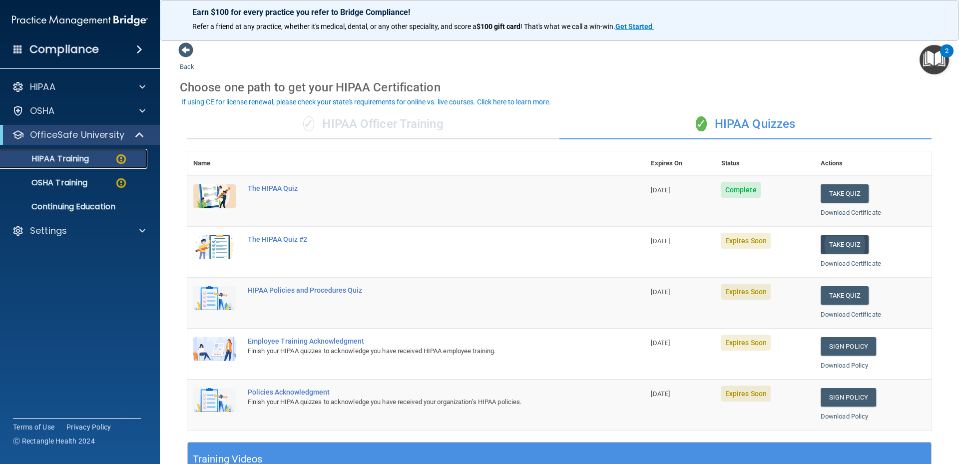 Image resolution: width=959 pixels, height=464 pixels. What do you see at coordinates (560, 87) in the screenshot?
I see `div: Choose one path to get your HIPAA Certification` at bounding box center [560, 87].